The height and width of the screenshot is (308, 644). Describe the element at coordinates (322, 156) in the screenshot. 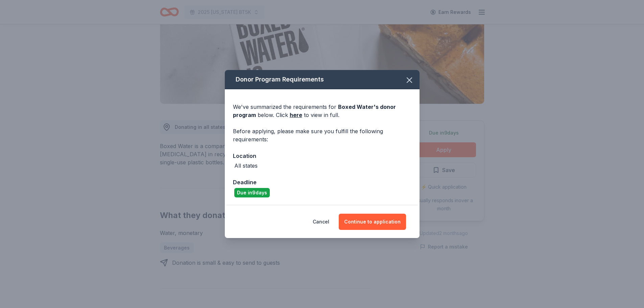

I see `div: Location` at that location.